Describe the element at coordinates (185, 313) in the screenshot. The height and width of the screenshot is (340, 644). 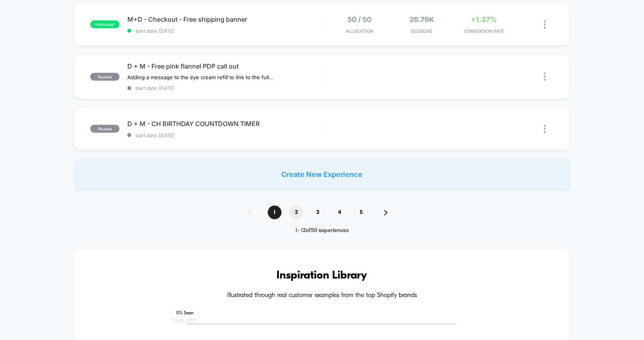
I see `span: 0 % Seen` at that location.